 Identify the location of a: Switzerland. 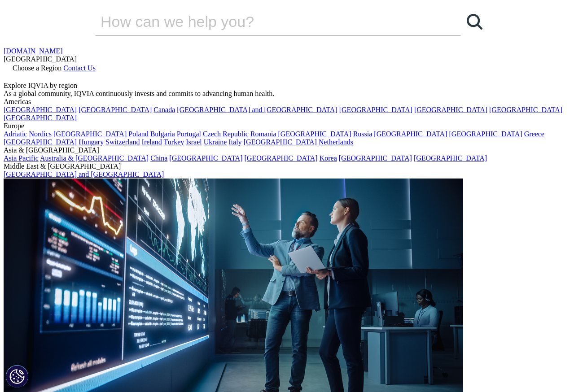
(123, 142).